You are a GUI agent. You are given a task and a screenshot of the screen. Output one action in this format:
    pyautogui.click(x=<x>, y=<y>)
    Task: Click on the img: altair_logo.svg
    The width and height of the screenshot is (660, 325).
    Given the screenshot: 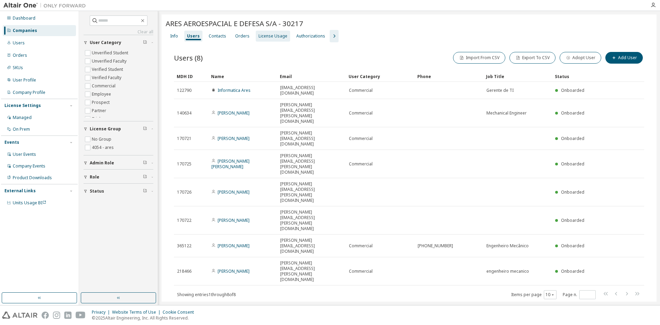 What is the action you would take?
    pyautogui.click(x=20, y=315)
    